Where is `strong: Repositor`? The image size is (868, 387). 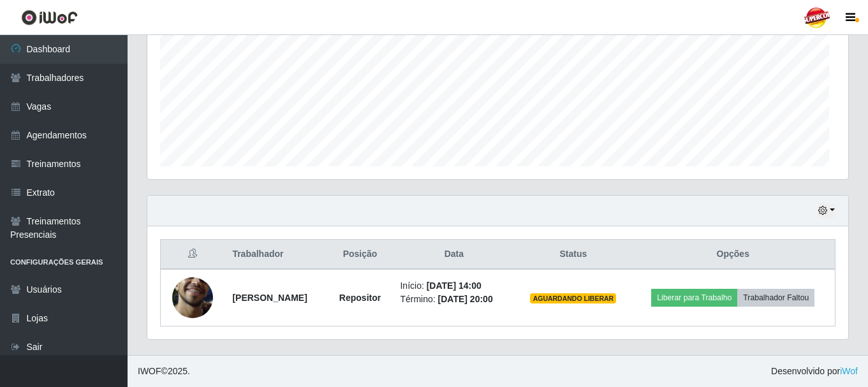
strong: Repositor is located at coordinates (360, 298).